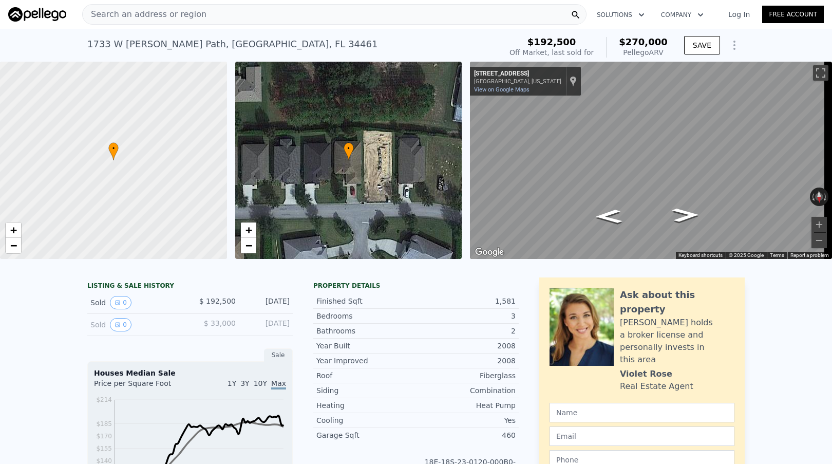 The width and height of the screenshot is (832, 464). I want to click on span: $ 33,000, so click(220, 323).